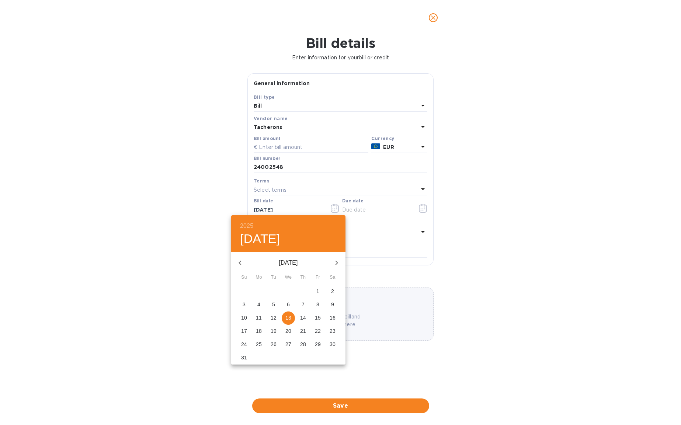  Describe the element at coordinates (259, 331) in the screenshot. I see `p: 18` at that location.